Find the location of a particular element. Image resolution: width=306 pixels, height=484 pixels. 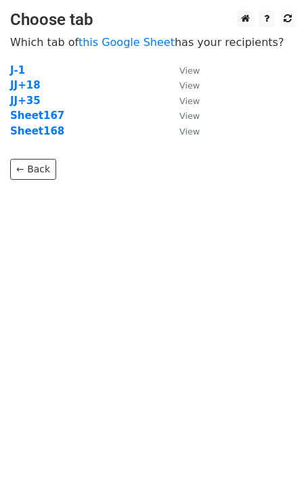

strong: Sheet168 is located at coordinates (37, 131).